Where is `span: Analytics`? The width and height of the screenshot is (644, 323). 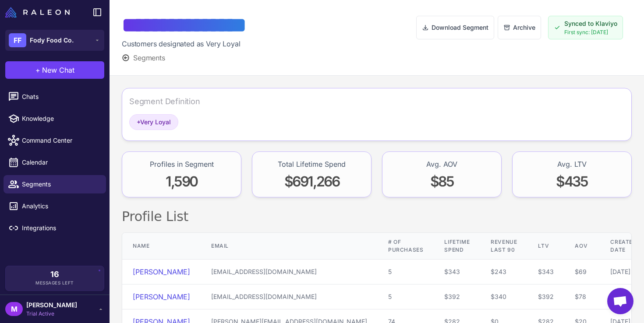 span: Analytics is located at coordinates (61, 206).